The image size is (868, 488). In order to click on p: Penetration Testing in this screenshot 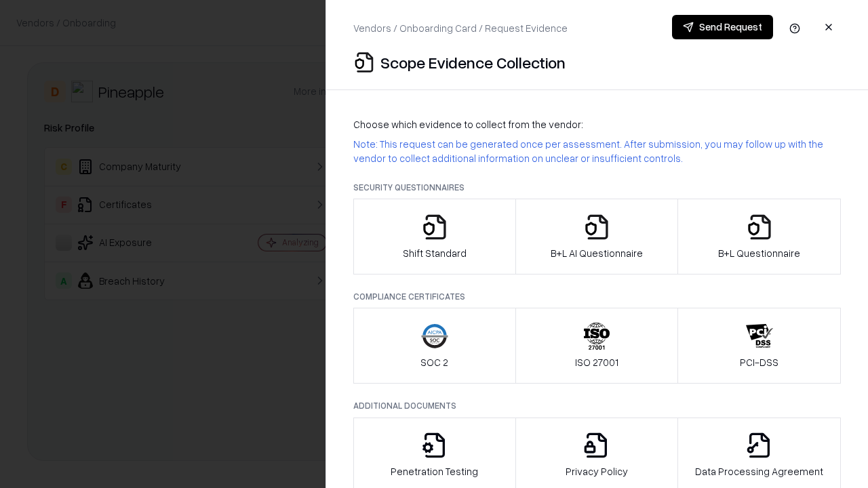, I will do `click(434, 471)`.